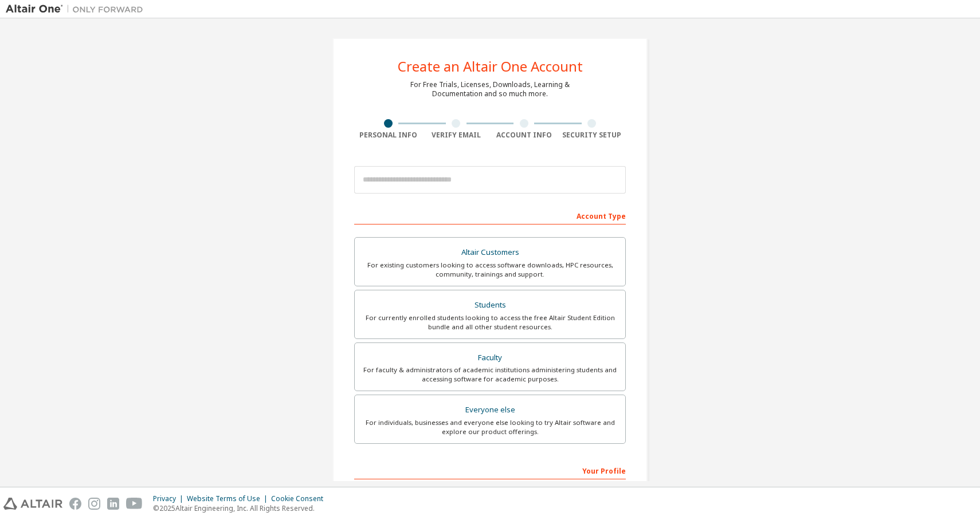  What do you see at coordinates (134, 504) in the screenshot?
I see `img: youtube.svg` at bounding box center [134, 504].